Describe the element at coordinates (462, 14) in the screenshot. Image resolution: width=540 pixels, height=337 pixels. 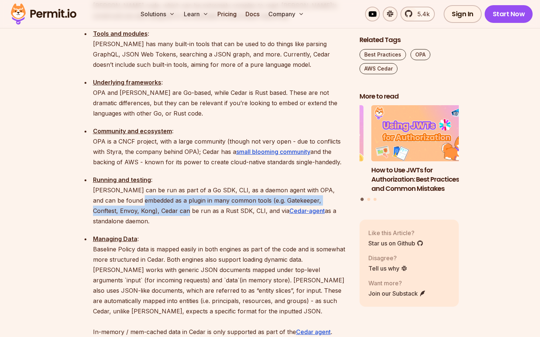
I see `a: Sign In` at that location.